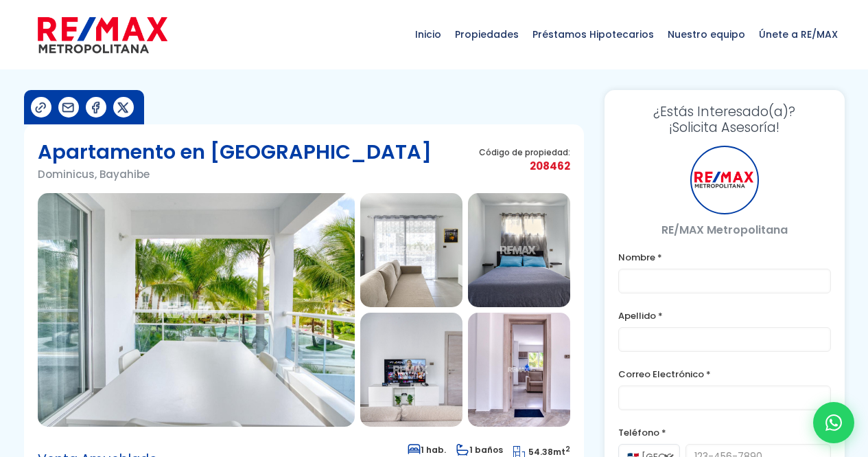 The image size is (868, 457). I want to click on span: Inicio, so click(428, 34).